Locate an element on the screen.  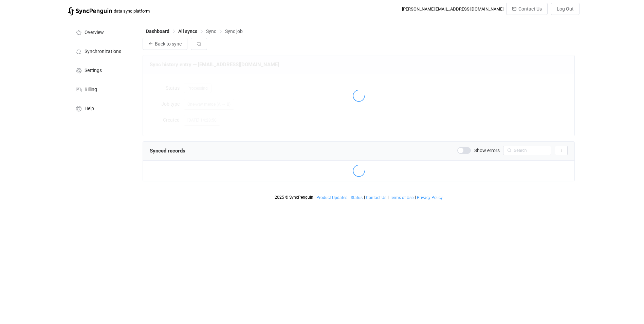
span: Product Updates is located at coordinates (332, 198).